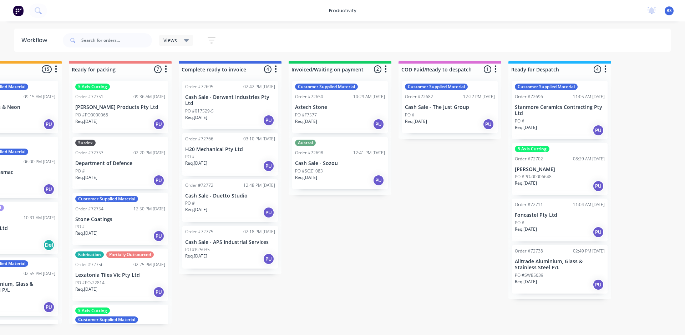  Describe the element at coordinates (117, 40) in the screenshot. I see `input: Search for orders...` at that location.